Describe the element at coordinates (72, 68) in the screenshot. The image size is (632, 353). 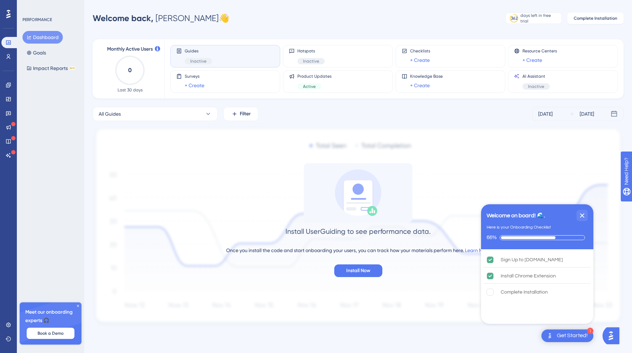
I see `div: BETA` at that location.